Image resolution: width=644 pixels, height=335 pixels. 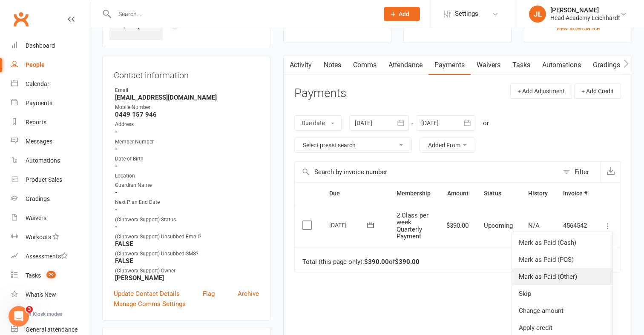 What do you see at coordinates (404, 14) in the screenshot?
I see `span: Add` at bounding box center [404, 14].